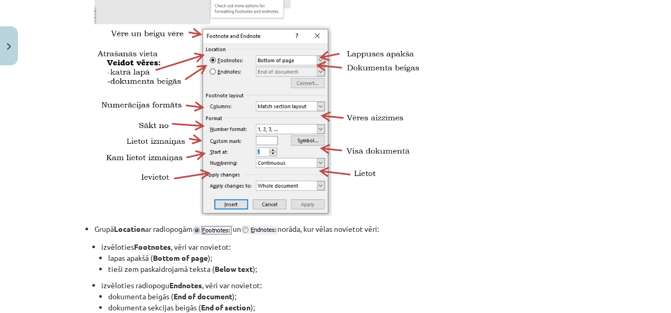 The image size is (671, 313). What do you see at coordinates (349, 269) in the screenshot?
I see `li: tieši zem paskaidrojamā teksta ( );` at bounding box center [349, 269].